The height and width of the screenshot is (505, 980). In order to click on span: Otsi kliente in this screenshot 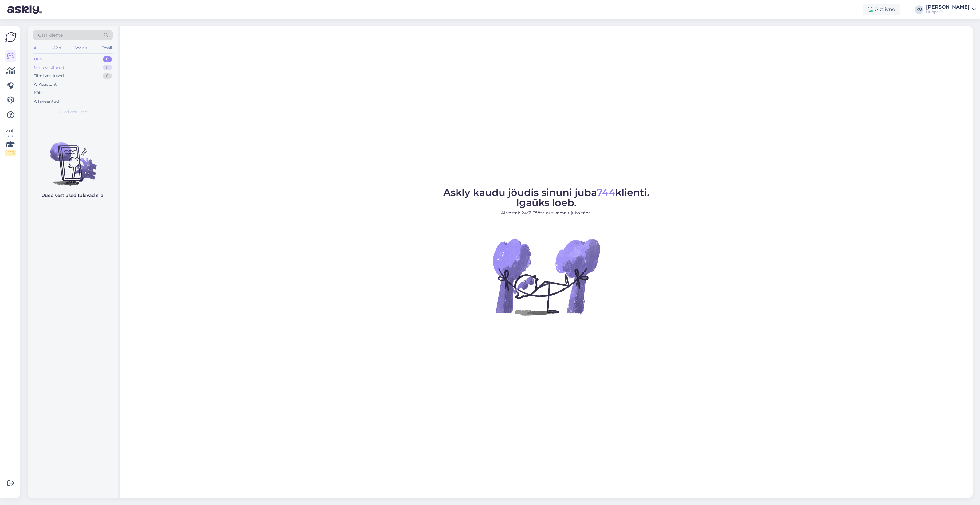, I will do `click(50, 35)`.